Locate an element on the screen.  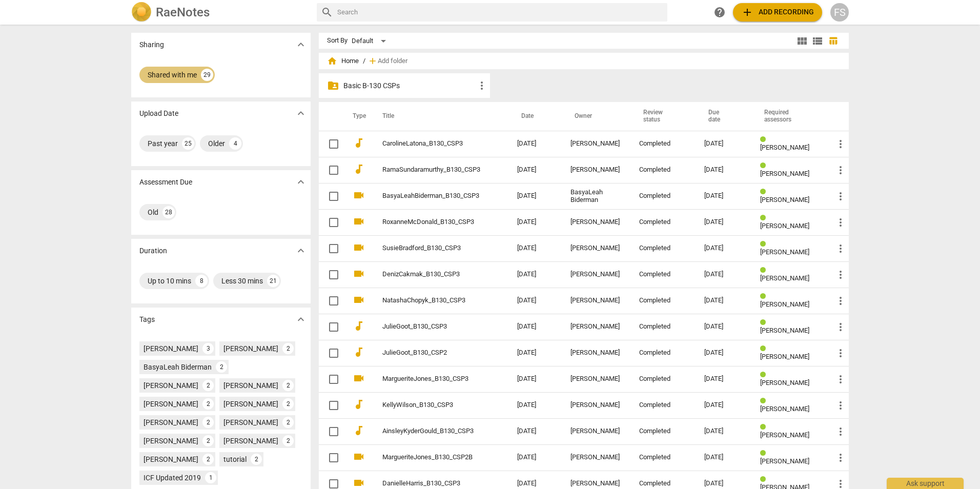
th: Date is located at coordinates (536, 116).